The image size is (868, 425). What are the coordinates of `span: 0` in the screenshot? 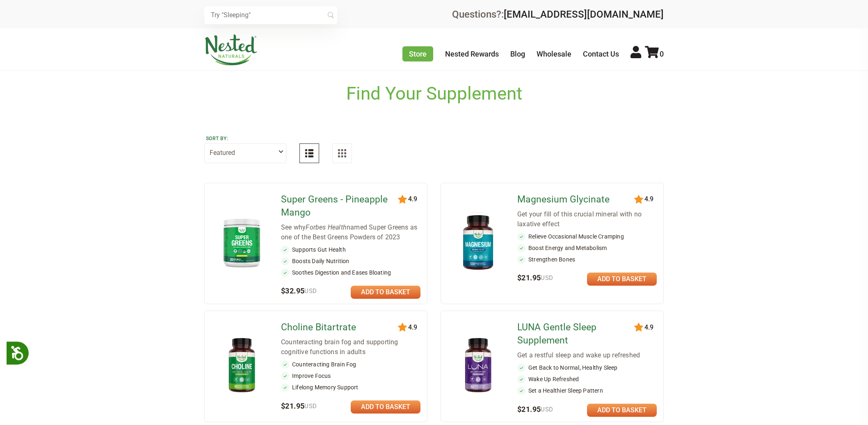 It's located at (662, 54).